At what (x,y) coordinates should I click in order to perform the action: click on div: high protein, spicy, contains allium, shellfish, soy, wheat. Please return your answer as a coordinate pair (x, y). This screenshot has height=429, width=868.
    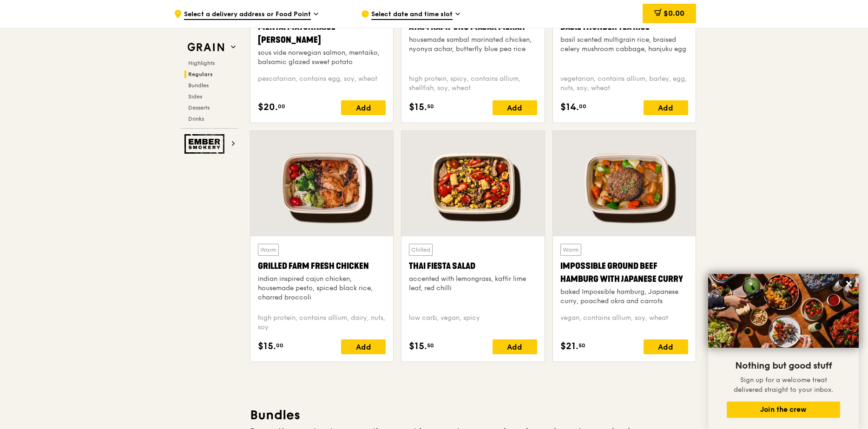
    Looking at the image, I should click on (473, 83).